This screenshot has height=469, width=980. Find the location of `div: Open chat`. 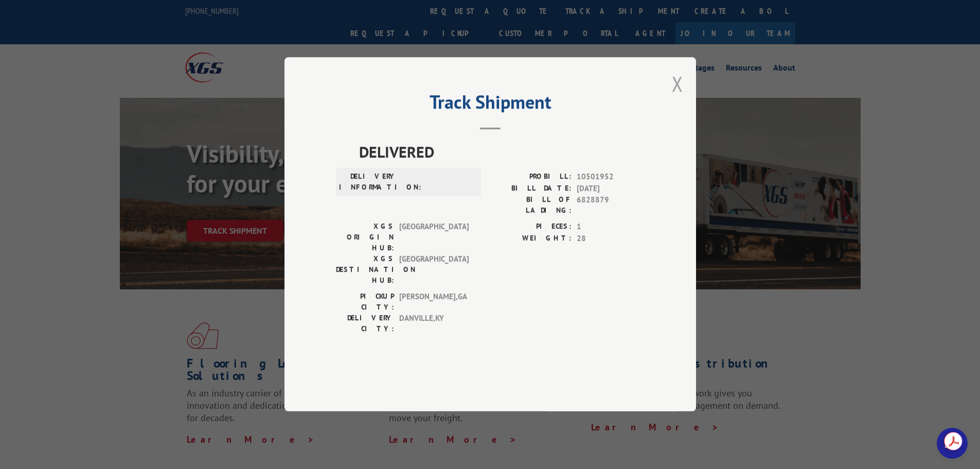

div: Open chat is located at coordinates (952, 443).